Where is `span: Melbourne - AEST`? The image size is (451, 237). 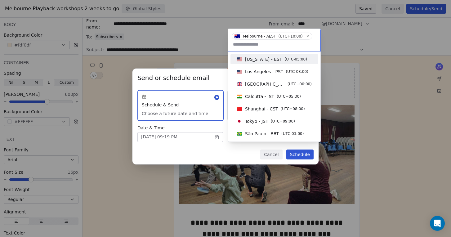
span: Melbourne - AEST is located at coordinates (259, 36).